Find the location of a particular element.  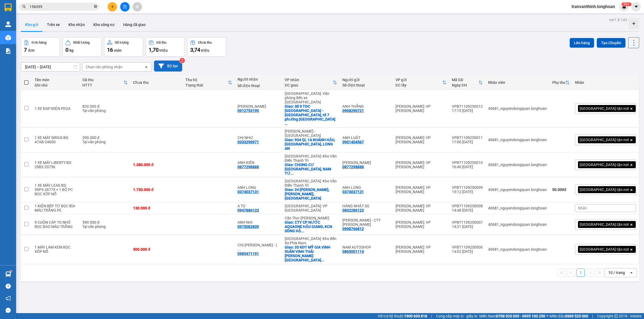

span: 3,74 is located at coordinates (195, 50).